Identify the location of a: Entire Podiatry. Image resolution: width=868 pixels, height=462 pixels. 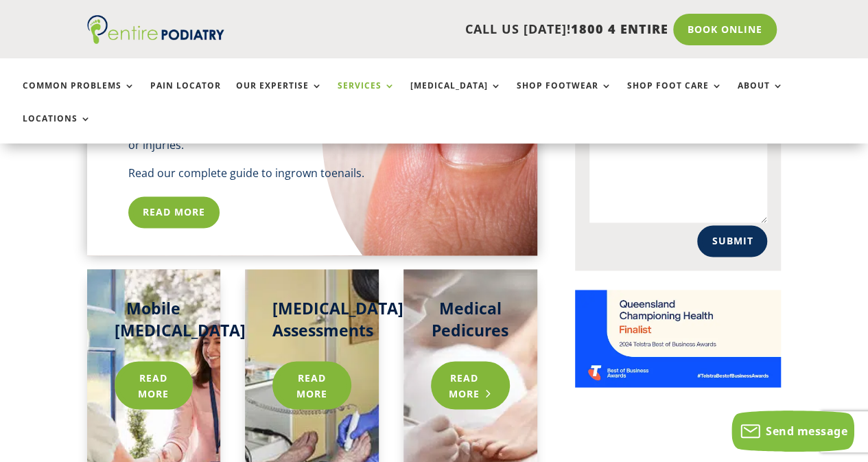
(155, 40).